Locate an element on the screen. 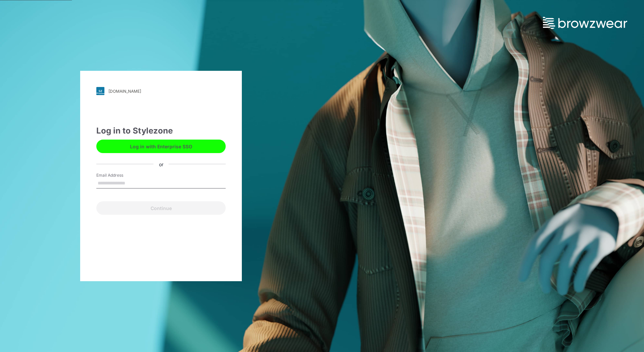 The width and height of the screenshot is (644, 352). img: svg+xml;base64,PHN2ZyB3aWR0aD0iMjgiIGhlaWdodD0iMjgiIHZpZXdCb3g9IjAgMCAyOCAyOCIgZmlsbD0ibm9uZSIgeG... is located at coordinates (100, 91).